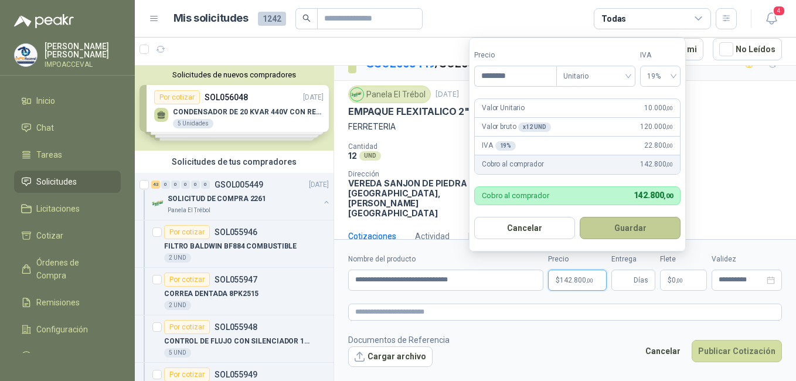 The image size is (796, 381). I want to click on p: Dirección, so click(411, 174).